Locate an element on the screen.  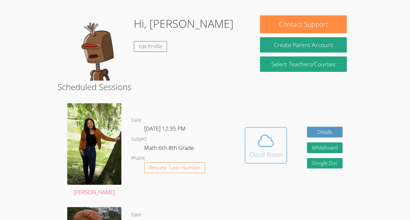
dt: Subject is located at coordinates (139, 139).